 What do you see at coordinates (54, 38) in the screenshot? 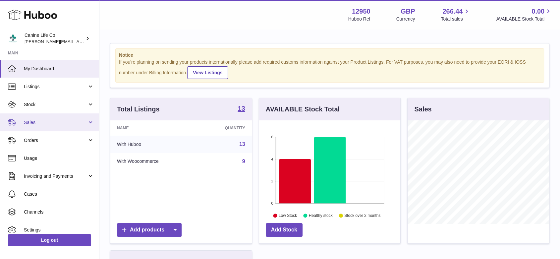
I see `div: Canine Life Co.` at bounding box center [54, 38].